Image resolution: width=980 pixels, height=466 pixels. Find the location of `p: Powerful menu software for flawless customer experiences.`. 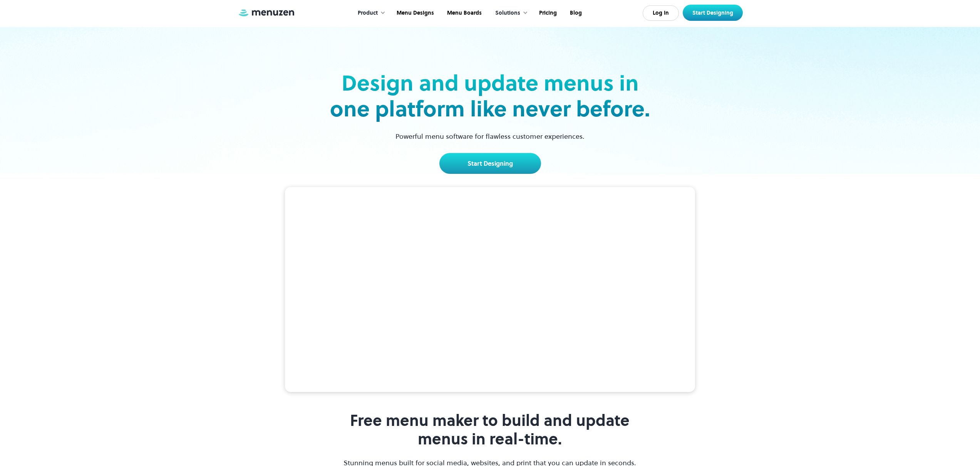

p: Powerful menu software for flawless customer experiences. is located at coordinates (490, 136).